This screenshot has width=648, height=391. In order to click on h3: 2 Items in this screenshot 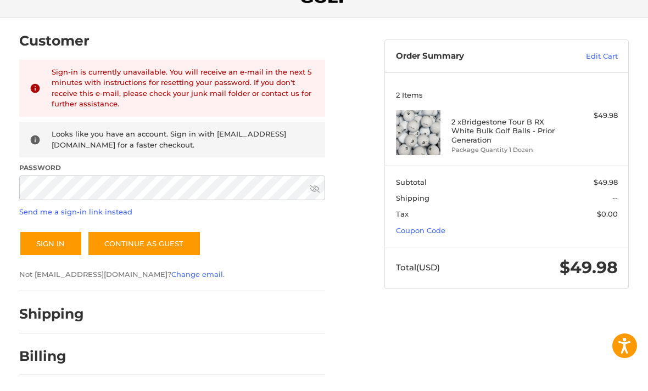, I will do `click(507, 95)`.